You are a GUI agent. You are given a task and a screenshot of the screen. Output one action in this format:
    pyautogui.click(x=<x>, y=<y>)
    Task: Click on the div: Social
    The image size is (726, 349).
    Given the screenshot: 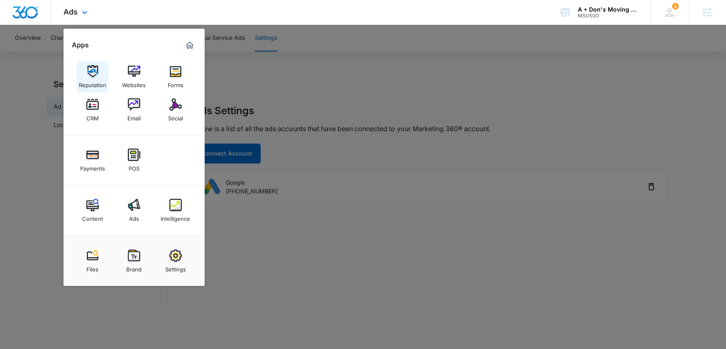 What is the action you would take?
    pyautogui.click(x=176, y=116)
    